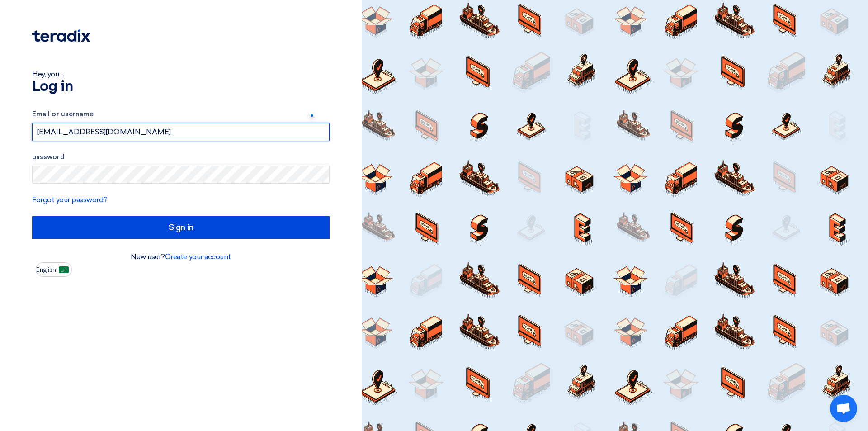 The height and width of the screenshot is (431, 868). Describe the element at coordinates (63, 114) in the screenshot. I see `font: Email or username` at that location.